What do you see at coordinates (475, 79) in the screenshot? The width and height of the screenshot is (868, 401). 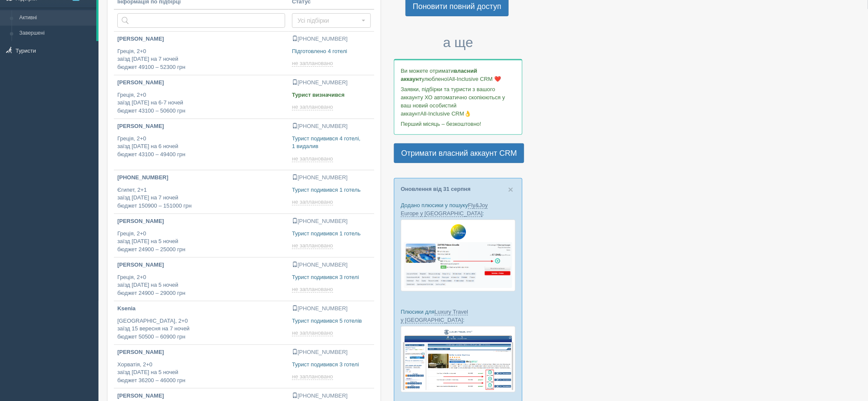 I see `span: All-Inclusive CRM ❤️` at bounding box center [475, 79].